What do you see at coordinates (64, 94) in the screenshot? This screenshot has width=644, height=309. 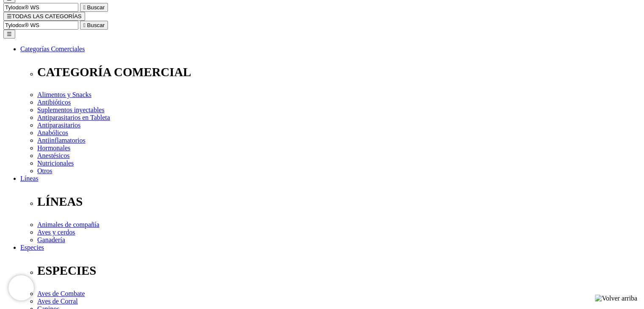 I see `a: Alimentos y Snacks` at bounding box center [64, 94].